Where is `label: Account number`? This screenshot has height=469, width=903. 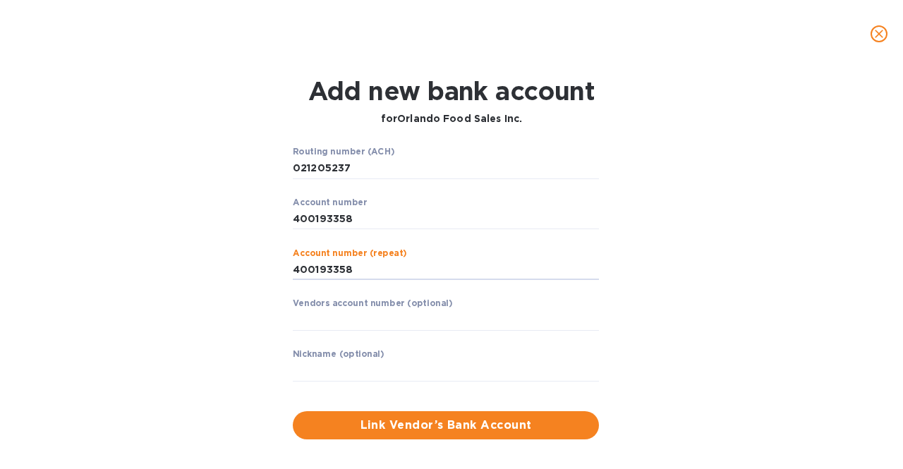
label: Account number is located at coordinates (330, 203).